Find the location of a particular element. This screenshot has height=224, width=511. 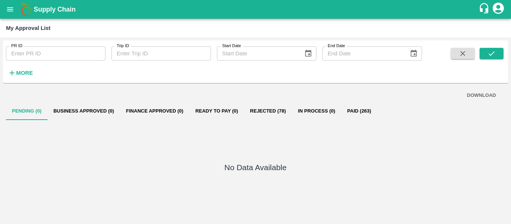

button: In Process (0) is located at coordinates (316, 111).